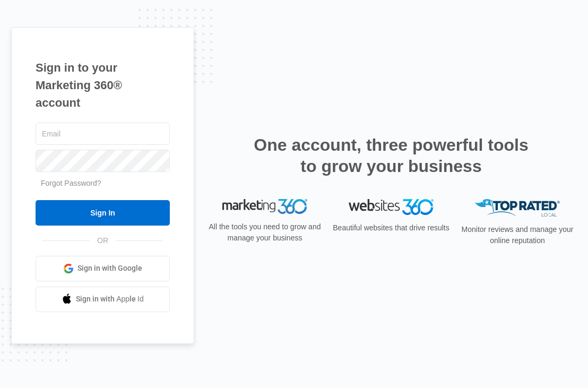 This screenshot has width=588, height=388. What do you see at coordinates (264, 233) in the screenshot?
I see `p: All the tools you need to grow and manage your business` at bounding box center [264, 233].